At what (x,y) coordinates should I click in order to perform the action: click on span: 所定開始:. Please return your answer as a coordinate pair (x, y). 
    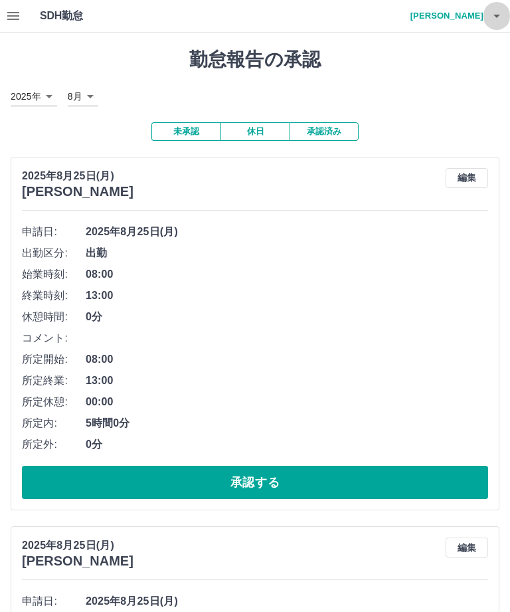
    Looking at the image, I should click on (54, 359).